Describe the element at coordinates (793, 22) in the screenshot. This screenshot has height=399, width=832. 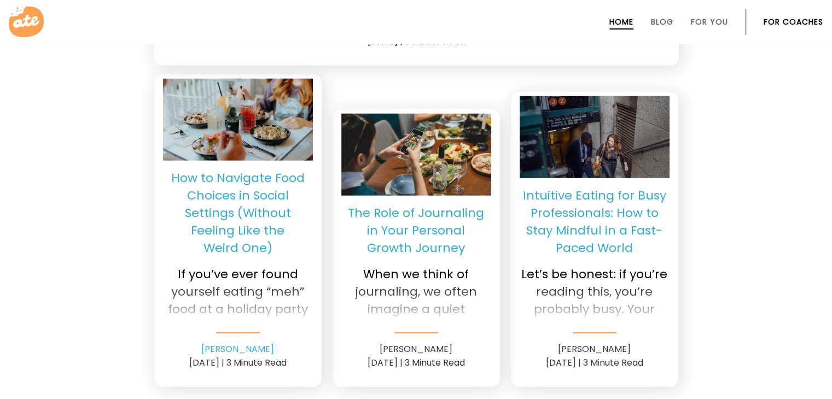
I see `a: For Coaches` at that location.